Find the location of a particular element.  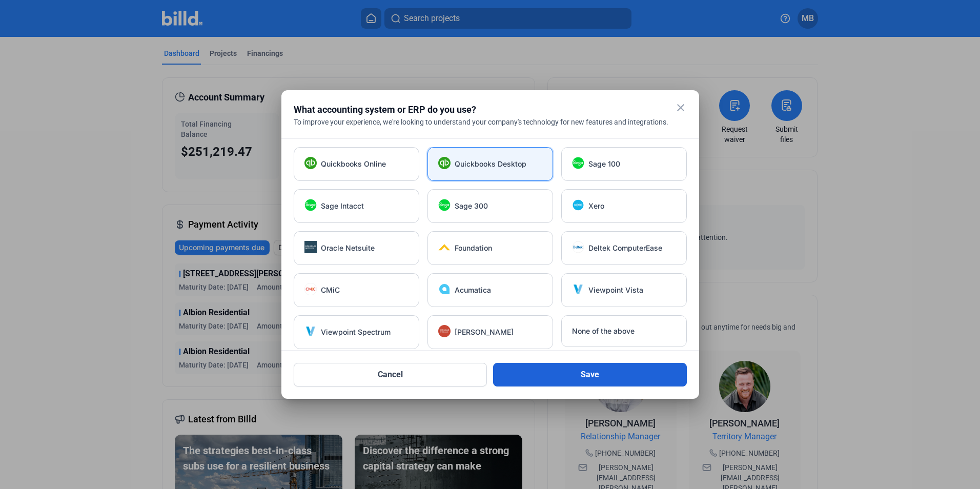

span: Sage Intacct is located at coordinates (342, 206).